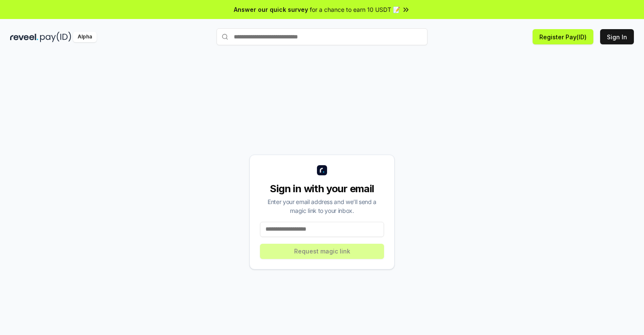  What do you see at coordinates (271, 9) in the screenshot?
I see `span: Answer our quick survey` at bounding box center [271, 9].